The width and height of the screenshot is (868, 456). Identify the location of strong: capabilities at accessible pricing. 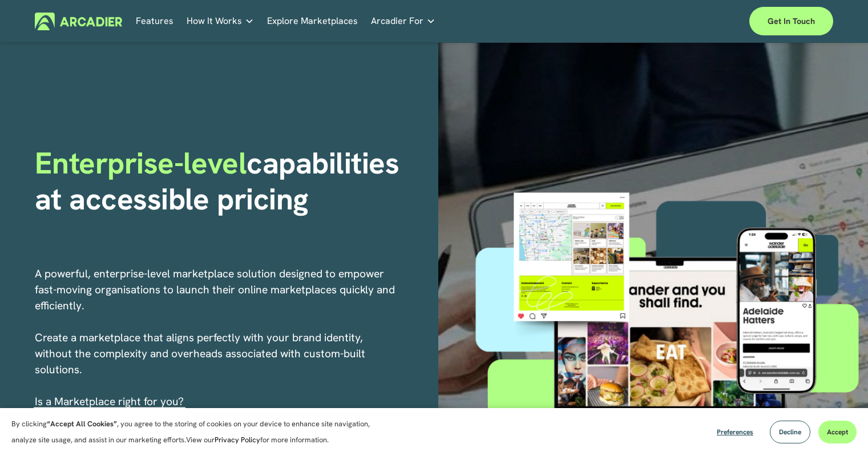
(221, 180).